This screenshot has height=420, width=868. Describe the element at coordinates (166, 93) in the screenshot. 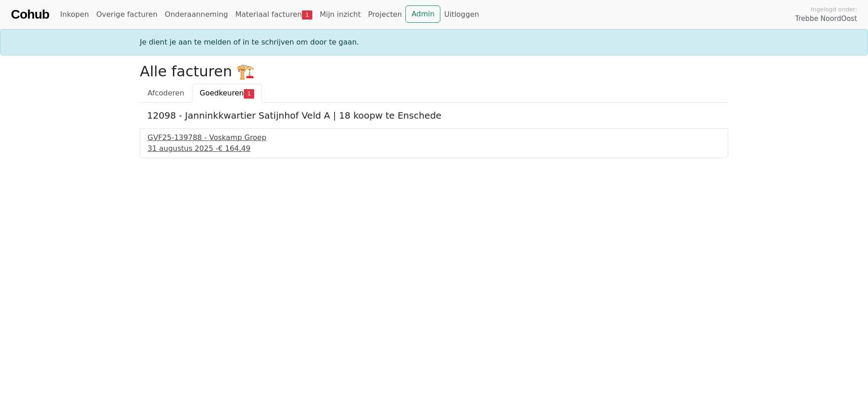

I see `a: Afcoderen` at that location.